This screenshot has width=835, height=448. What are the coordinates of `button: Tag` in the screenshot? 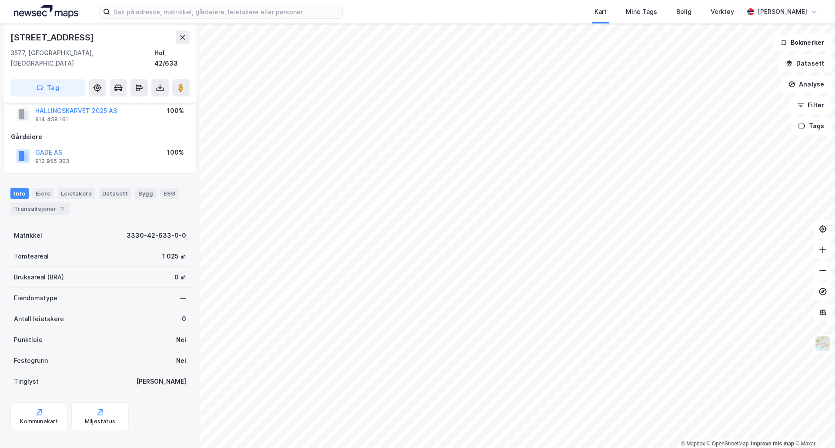 It's located at (48, 88).